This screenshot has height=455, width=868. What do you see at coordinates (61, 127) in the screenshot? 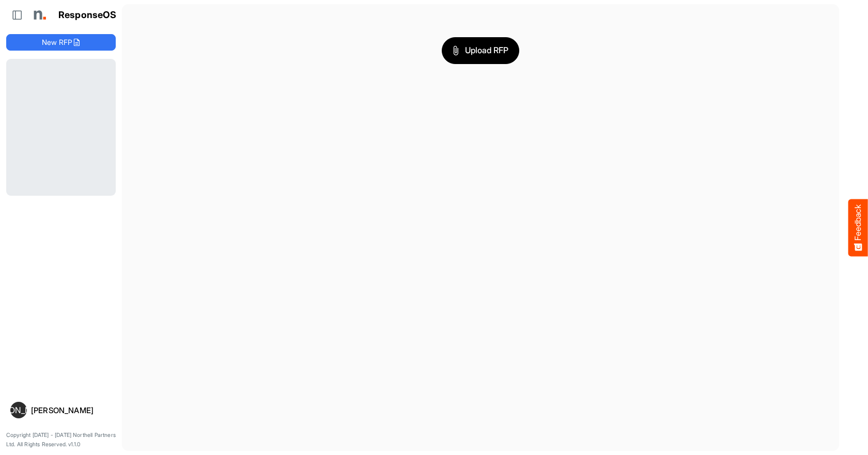
I see `div: Loading...` at bounding box center [61, 127].